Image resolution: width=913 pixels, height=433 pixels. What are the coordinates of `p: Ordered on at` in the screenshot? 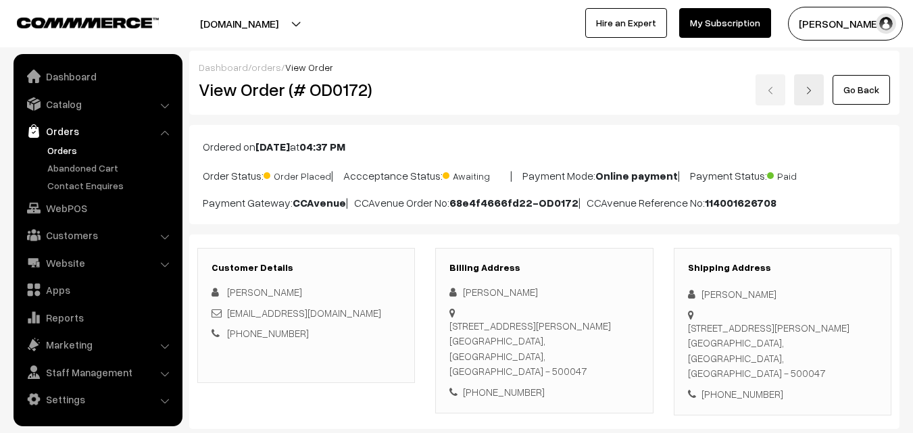 It's located at (544, 147).